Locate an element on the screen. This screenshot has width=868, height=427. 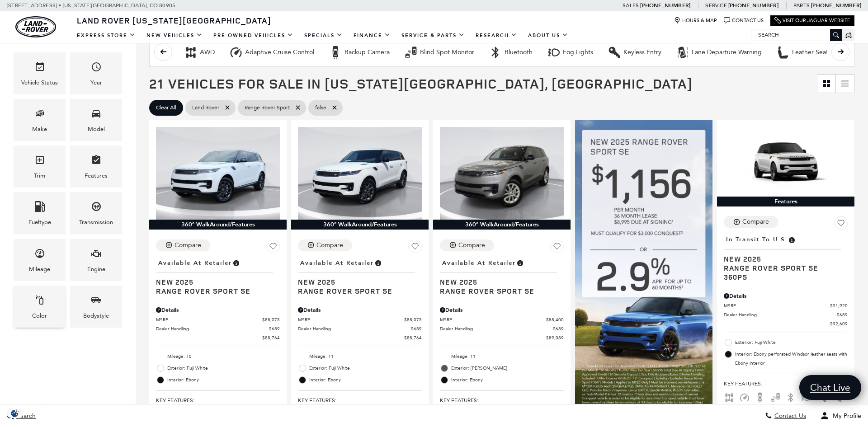
span: false is located at coordinates (321, 108).